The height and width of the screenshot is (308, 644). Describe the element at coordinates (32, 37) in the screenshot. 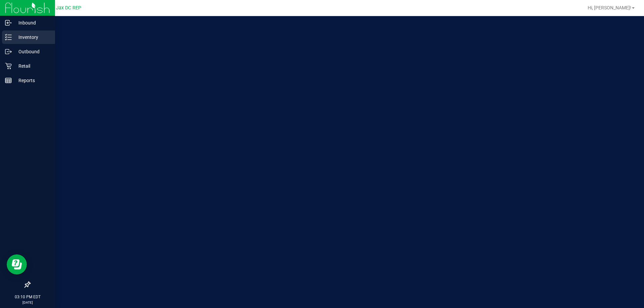

I see `p: Inventory` at that location.